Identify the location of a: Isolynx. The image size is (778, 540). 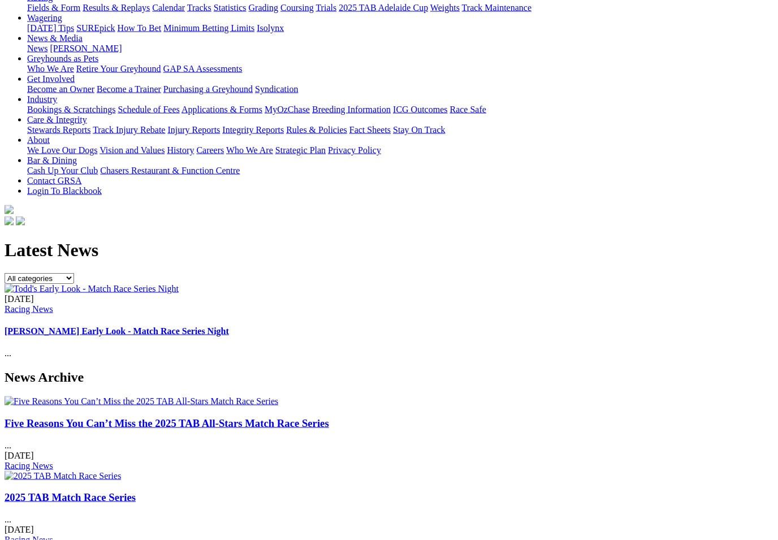
(270, 28).